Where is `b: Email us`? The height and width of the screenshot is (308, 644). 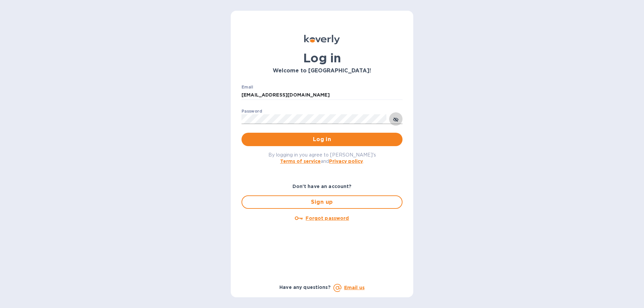
b: Email us is located at coordinates (354, 288).